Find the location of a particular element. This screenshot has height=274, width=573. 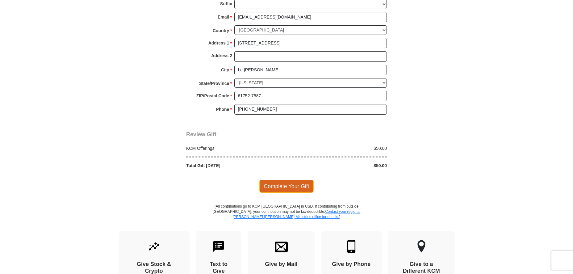

img: other-region is located at coordinates (421, 246).